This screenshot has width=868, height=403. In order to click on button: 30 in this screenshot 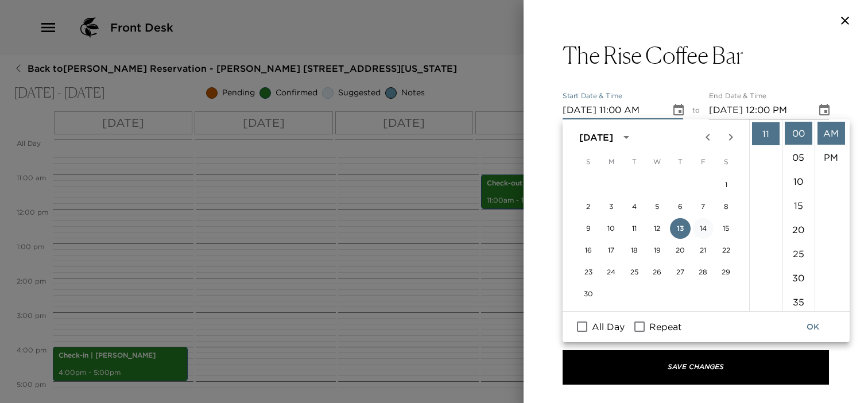, I will do `click(588, 294)`.